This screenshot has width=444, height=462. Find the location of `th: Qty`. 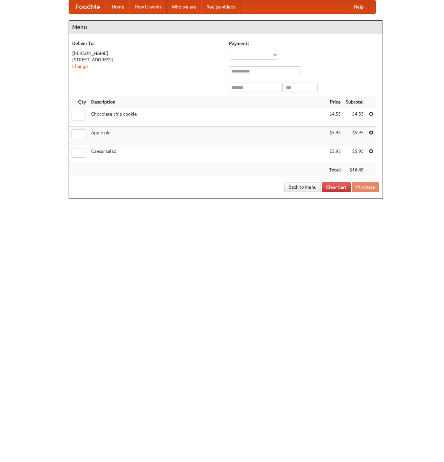

th: Qty is located at coordinates (79, 102).